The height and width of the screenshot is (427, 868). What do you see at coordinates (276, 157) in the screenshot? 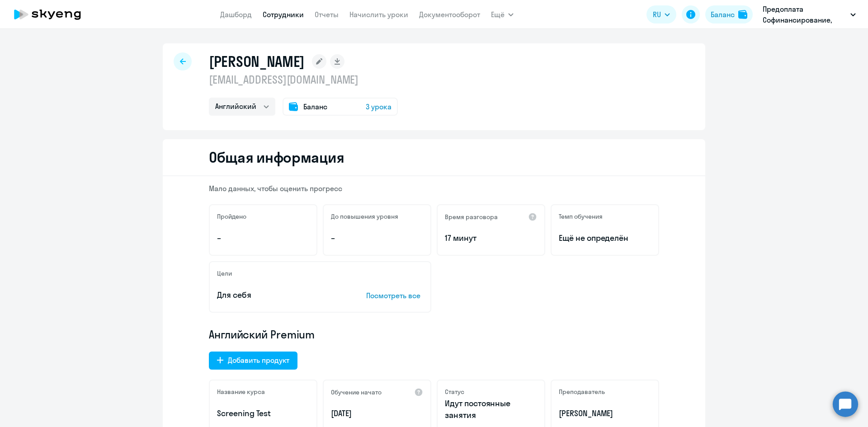
I see `h2: Общая информация` at bounding box center [276, 157].